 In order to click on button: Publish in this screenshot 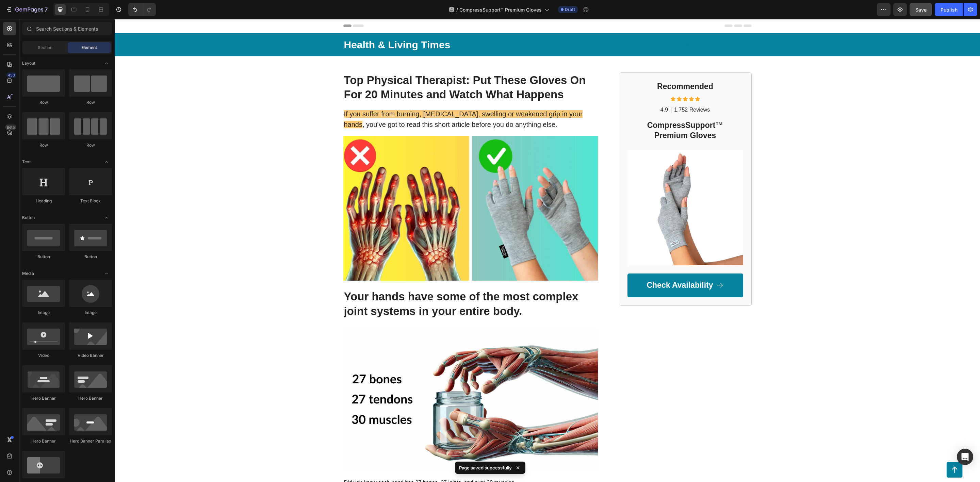, I will do `click(949, 9)`.